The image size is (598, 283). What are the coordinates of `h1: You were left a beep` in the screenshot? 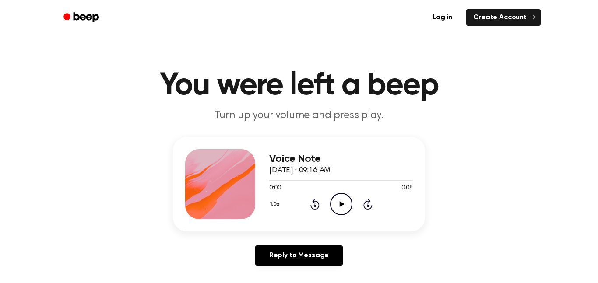 It's located at (299, 86).